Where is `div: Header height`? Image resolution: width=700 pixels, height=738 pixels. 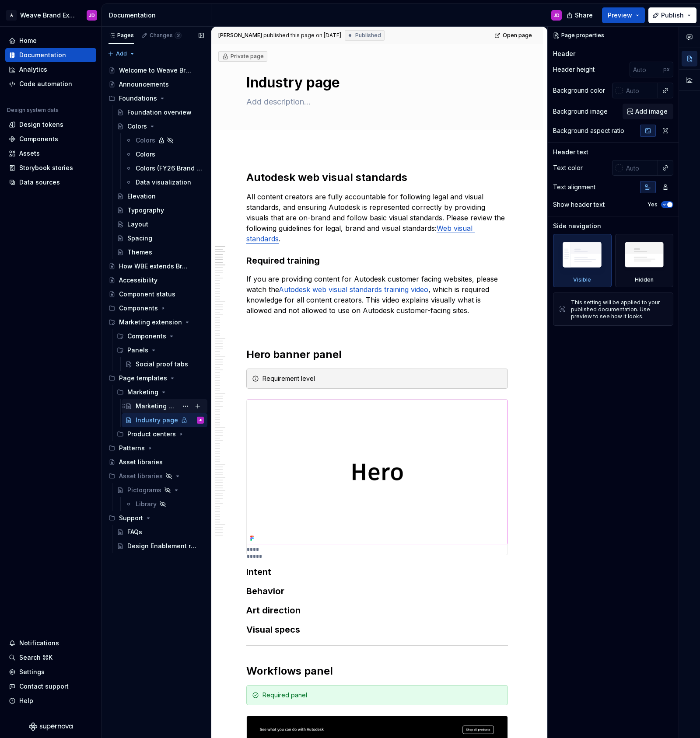 div: Header height is located at coordinates (574, 69).